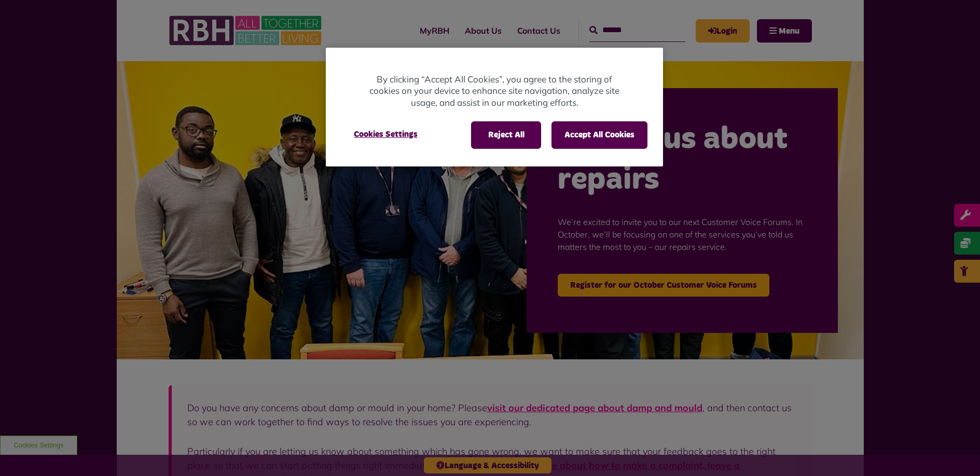 The width and height of the screenshot is (980, 476). Describe the element at coordinates (385, 134) in the screenshot. I see `button: Cookies Settings` at that location.